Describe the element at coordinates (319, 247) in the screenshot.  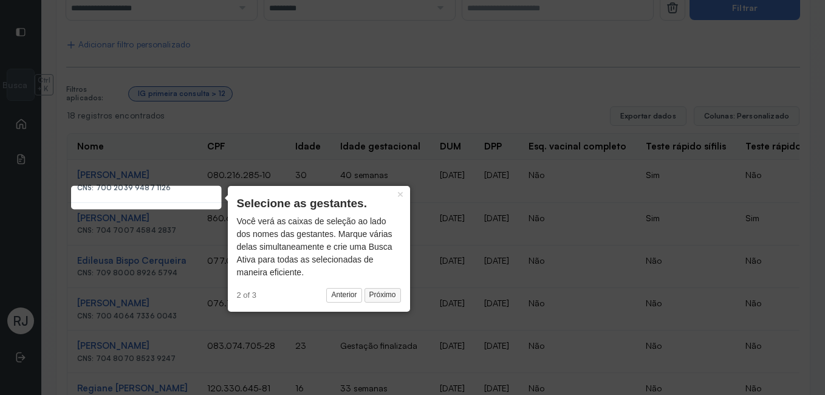
I see `div: Você verá as caixas de seleção ao lado dos nomes das gestantes. Marque várias delas simultaneamen...` at that location.